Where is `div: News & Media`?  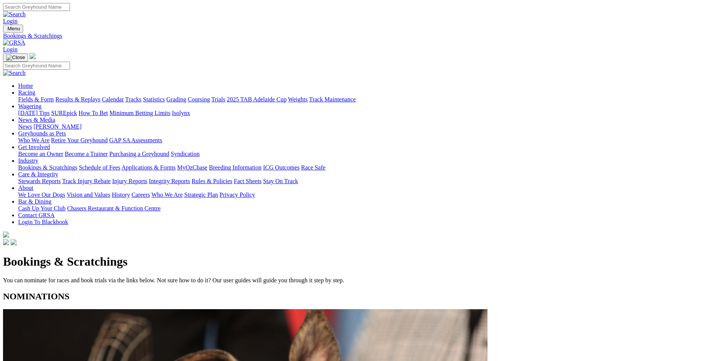 div: News & Media is located at coordinates (366, 127).